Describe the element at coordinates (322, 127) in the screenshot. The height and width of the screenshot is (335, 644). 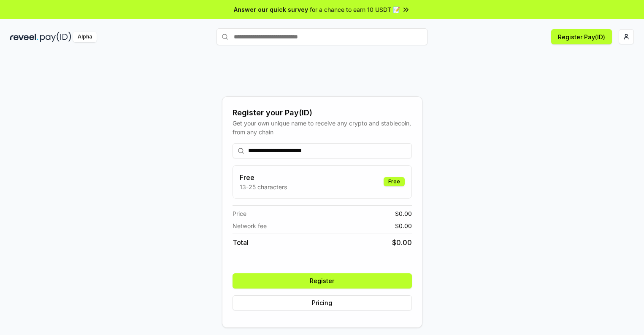
I see `div: Get your own unique name to receive any crypto and stablecoin, from any chain` at that location.